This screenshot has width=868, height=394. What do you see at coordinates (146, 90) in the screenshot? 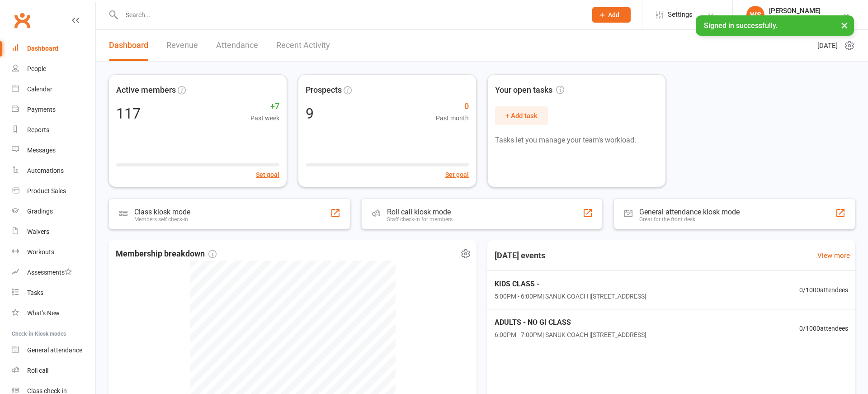
I see `span: Active members` at bounding box center [146, 90].